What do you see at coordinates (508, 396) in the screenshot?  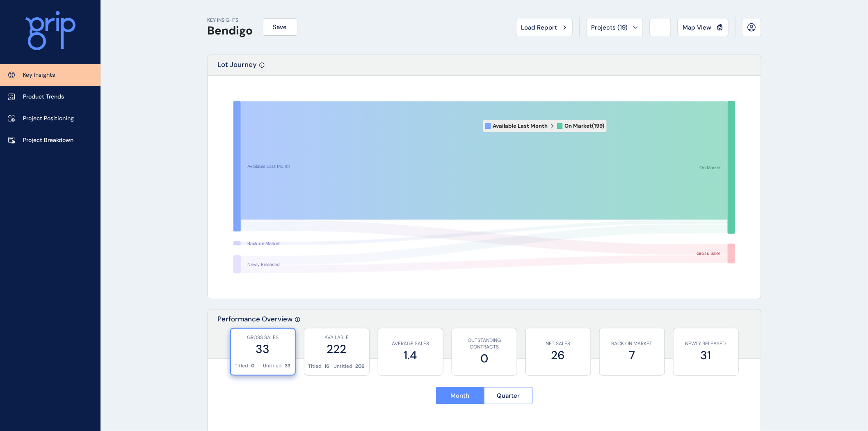 I see `button: Quarter` at bounding box center [508, 396].